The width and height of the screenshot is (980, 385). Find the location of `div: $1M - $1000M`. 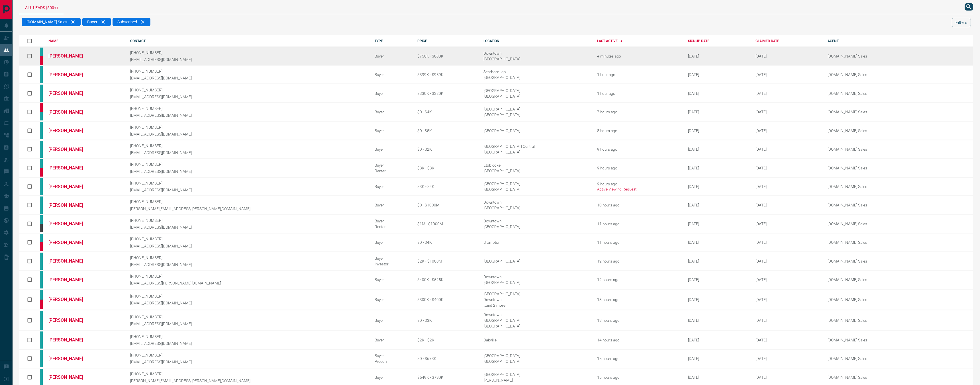

div: $1M - $1000M is located at coordinates (446, 224).